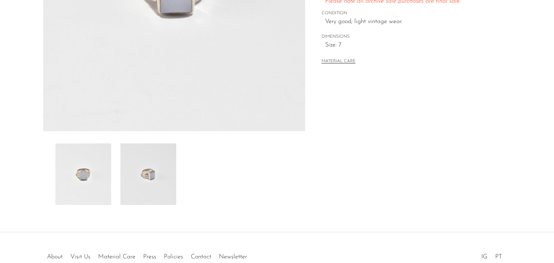  Describe the element at coordinates (80, 257) in the screenshot. I see `a: Visit Us` at that location.